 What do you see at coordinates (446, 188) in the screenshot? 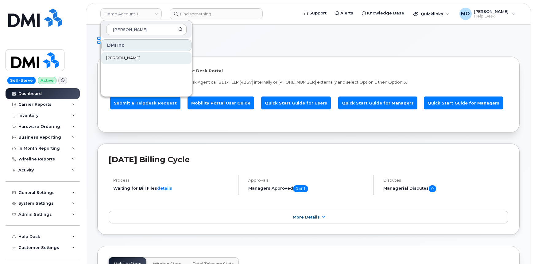
I see `h5: Managerial Disputes` at bounding box center [446, 188].